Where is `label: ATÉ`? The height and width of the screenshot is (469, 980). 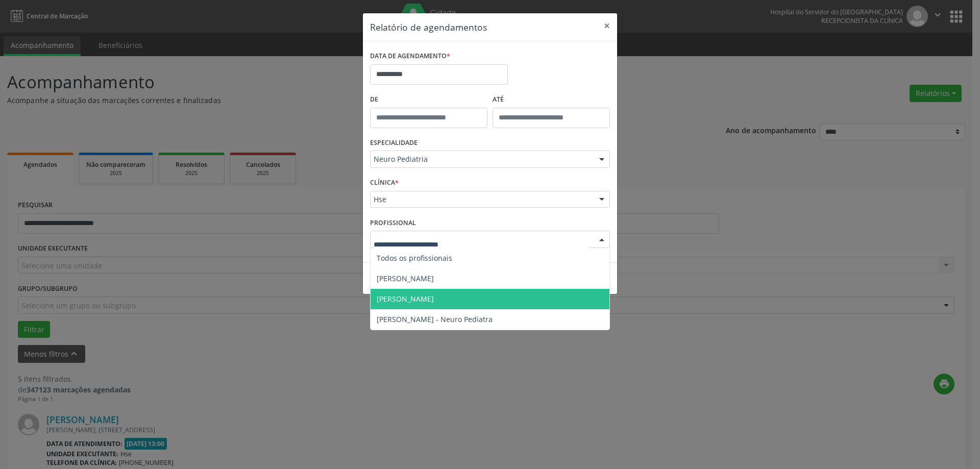 label: ATÉ is located at coordinates (552, 100).